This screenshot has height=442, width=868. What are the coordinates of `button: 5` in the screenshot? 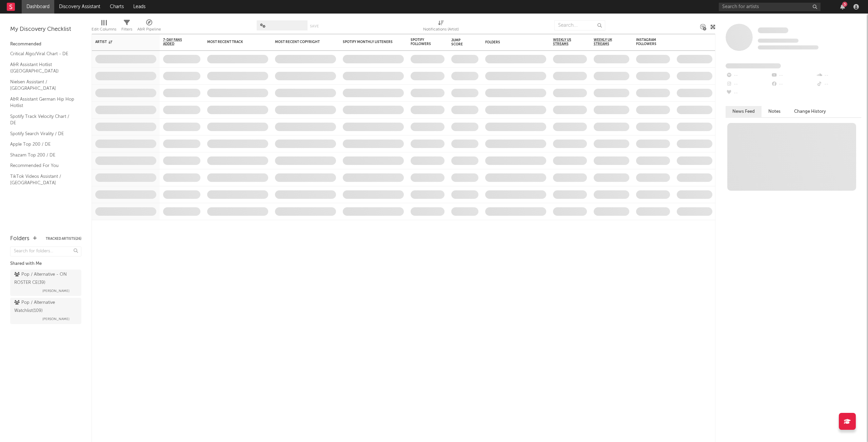 It's located at (842, 7).